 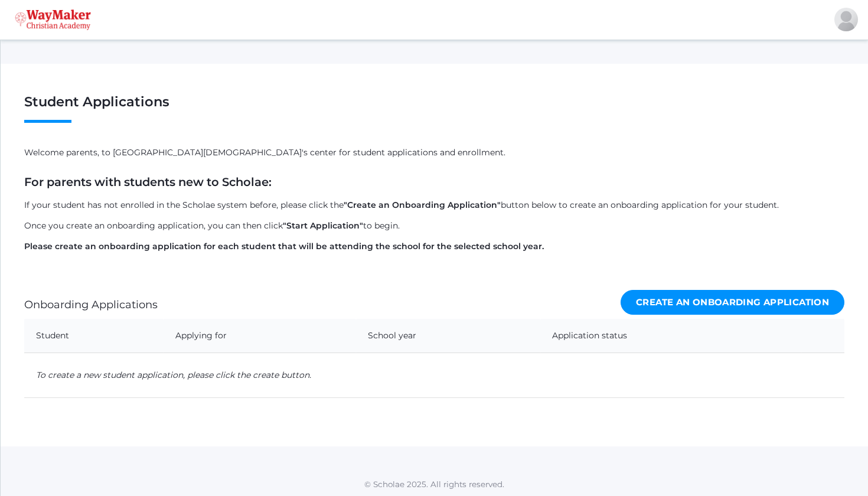 I want to click on p: © Scholae 2025. All rights reserved., so click(x=434, y=484).